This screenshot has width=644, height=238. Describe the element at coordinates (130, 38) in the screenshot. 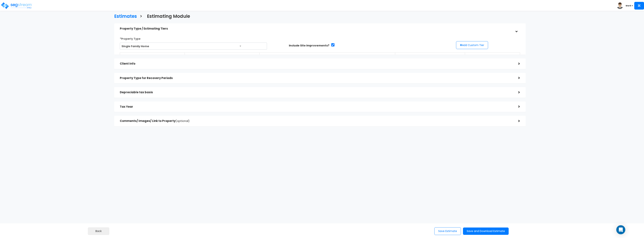

I see `label: *Property Type` at that location.